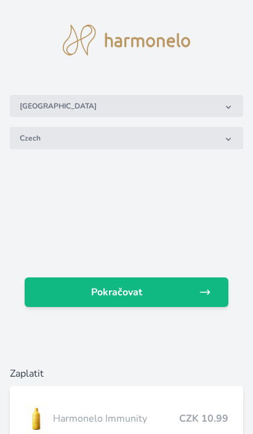  I want to click on span: Pokračovat, so click(116, 292).